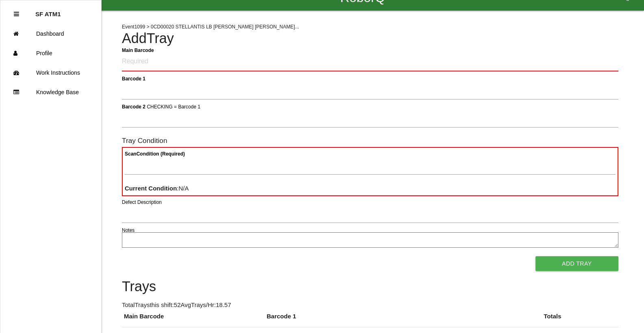 The height and width of the screenshot is (333, 644). I want to click on span: : N/A, so click(157, 188).